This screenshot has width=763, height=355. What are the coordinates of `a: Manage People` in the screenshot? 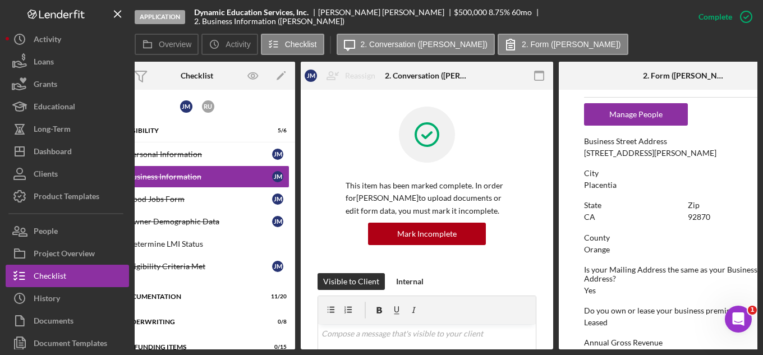 It's located at (635, 114).